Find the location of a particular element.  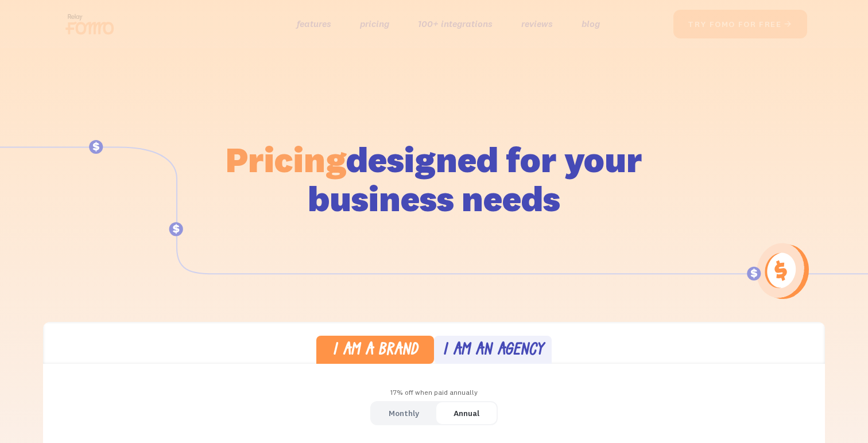

div: I am a brand is located at coordinates (375, 351).